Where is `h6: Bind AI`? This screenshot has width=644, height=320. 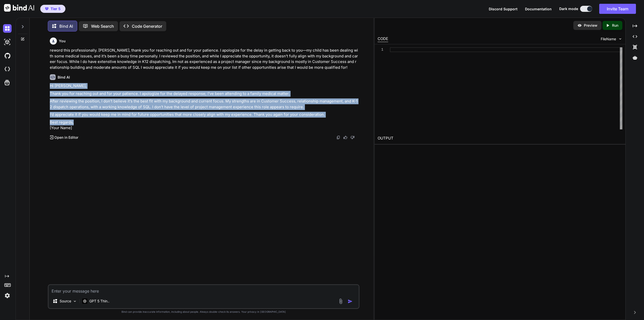 h6: Bind AI is located at coordinates (64, 77).